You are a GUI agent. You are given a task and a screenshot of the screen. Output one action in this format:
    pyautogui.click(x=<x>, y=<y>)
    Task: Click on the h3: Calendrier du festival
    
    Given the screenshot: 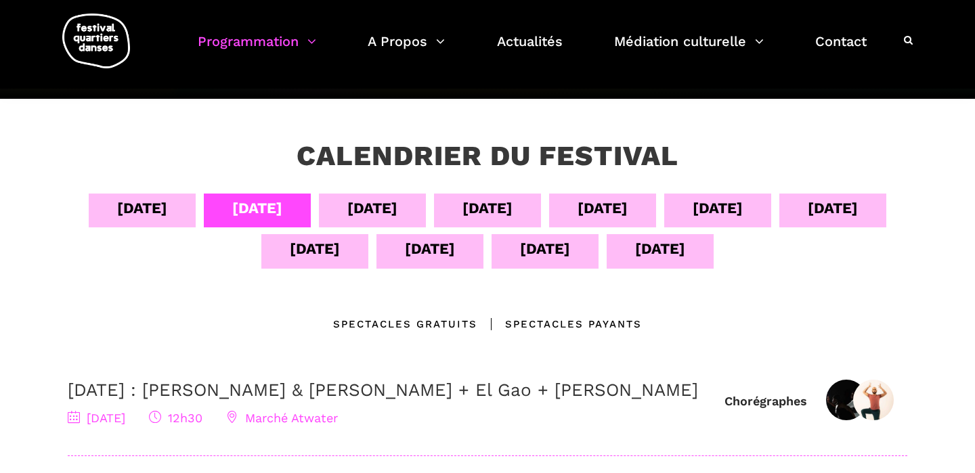 What is the action you would take?
    pyautogui.click(x=487, y=156)
    